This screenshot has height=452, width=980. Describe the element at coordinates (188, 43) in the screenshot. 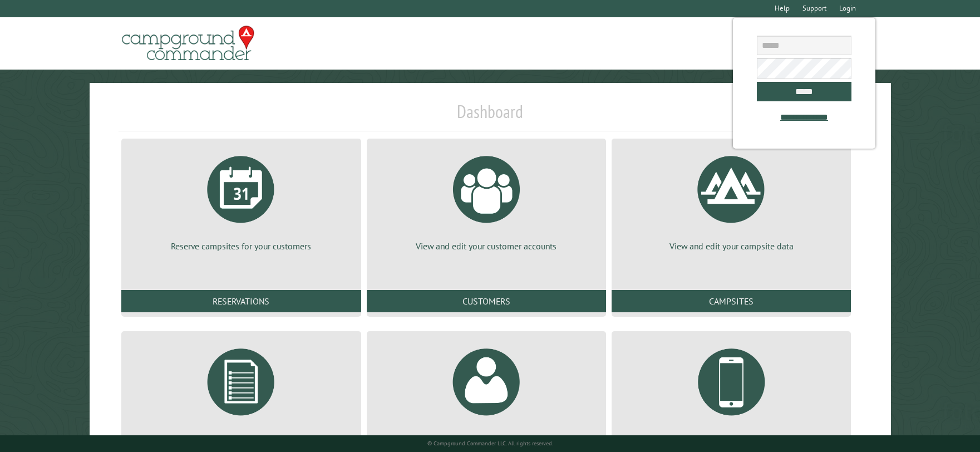

I see `img: Campground Commander` at that location.